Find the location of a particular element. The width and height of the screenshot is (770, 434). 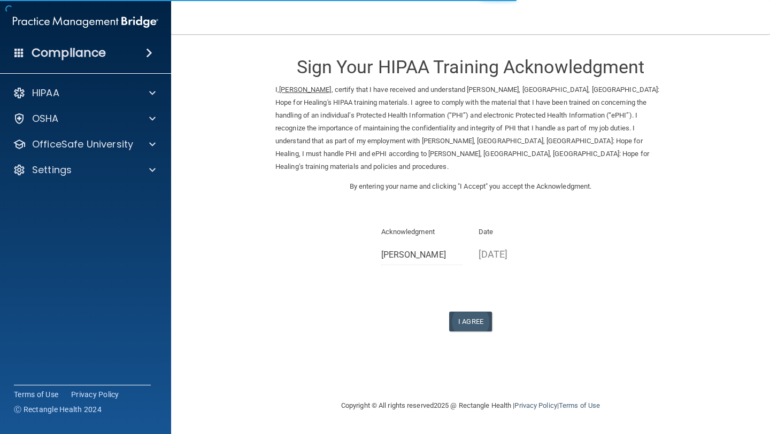

h4: Compliance is located at coordinates (68, 53).